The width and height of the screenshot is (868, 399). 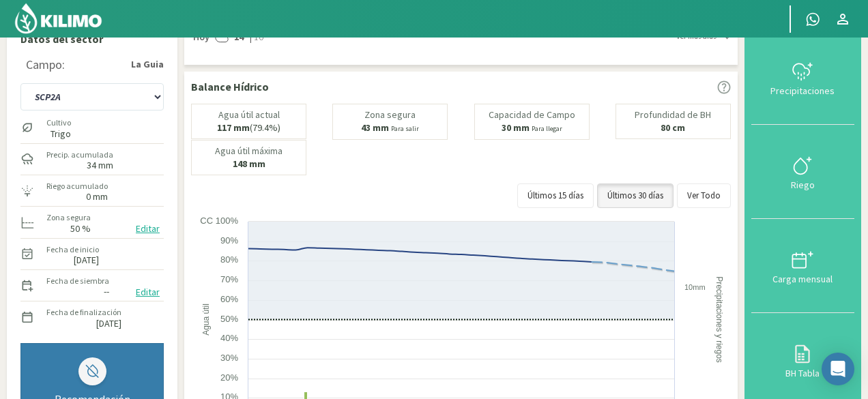 What do you see at coordinates (148, 64) in the screenshot?
I see `strong: La Guia` at bounding box center [148, 64].